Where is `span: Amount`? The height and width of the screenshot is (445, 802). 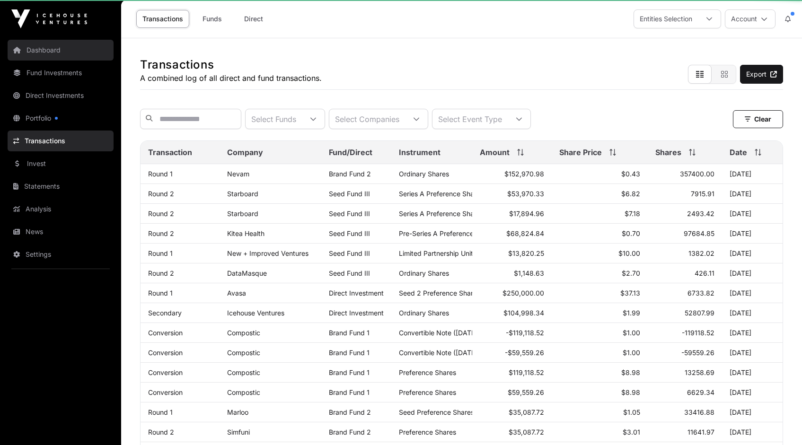
span: Amount is located at coordinates (495, 152).